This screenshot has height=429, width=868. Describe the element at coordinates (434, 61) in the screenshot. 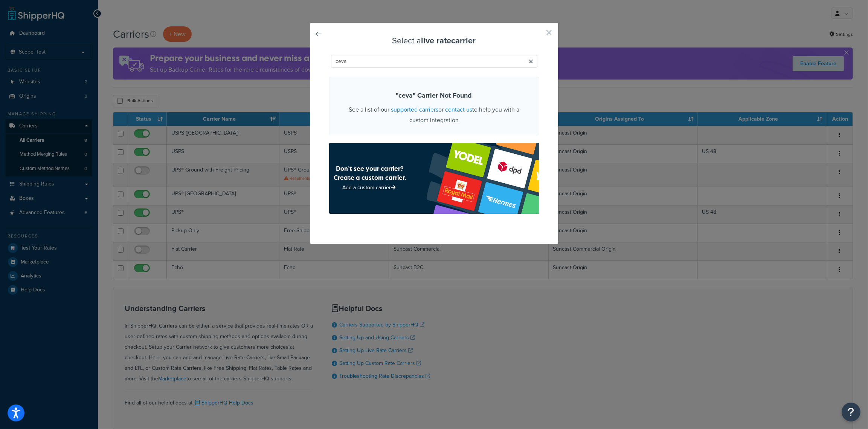

I see `input: Search Carriers` at that location.